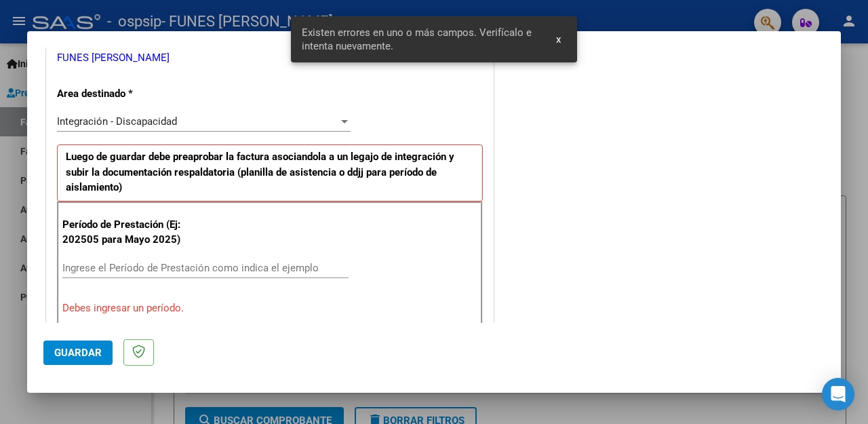 This screenshot has width=868, height=424. Describe the element at coordinates (270, 308) in the screenshot. I see `p: Debes ingresar un período.` at that location.